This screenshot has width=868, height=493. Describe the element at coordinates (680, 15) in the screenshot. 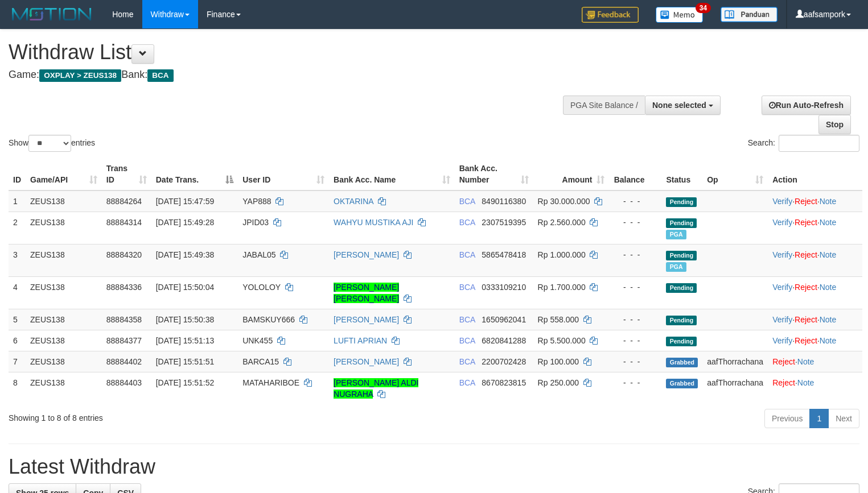

I see `img: Button%20Memo.svg` at that location.